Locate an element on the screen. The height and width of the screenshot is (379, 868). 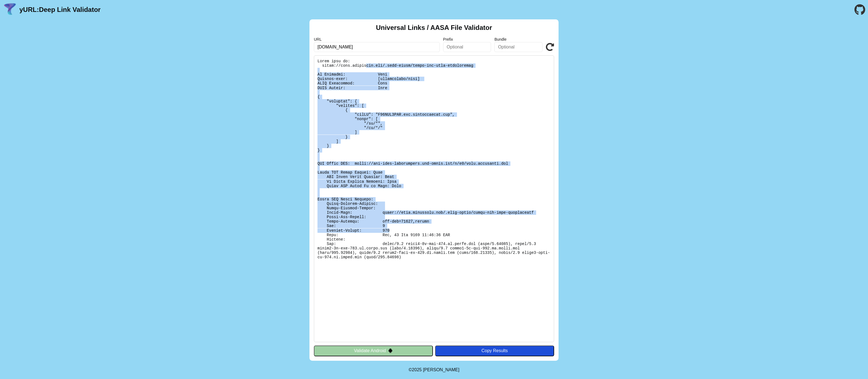
h2: Universal Links / AASA File Validator is located at coordinates (434, 27).